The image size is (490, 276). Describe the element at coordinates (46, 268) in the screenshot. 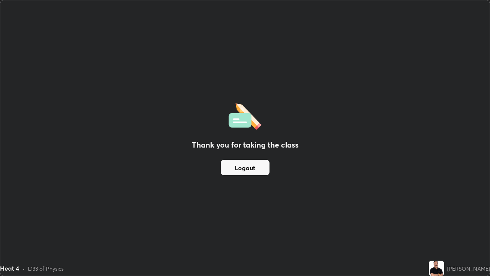

I see `div: L133 of Physics` at that location.